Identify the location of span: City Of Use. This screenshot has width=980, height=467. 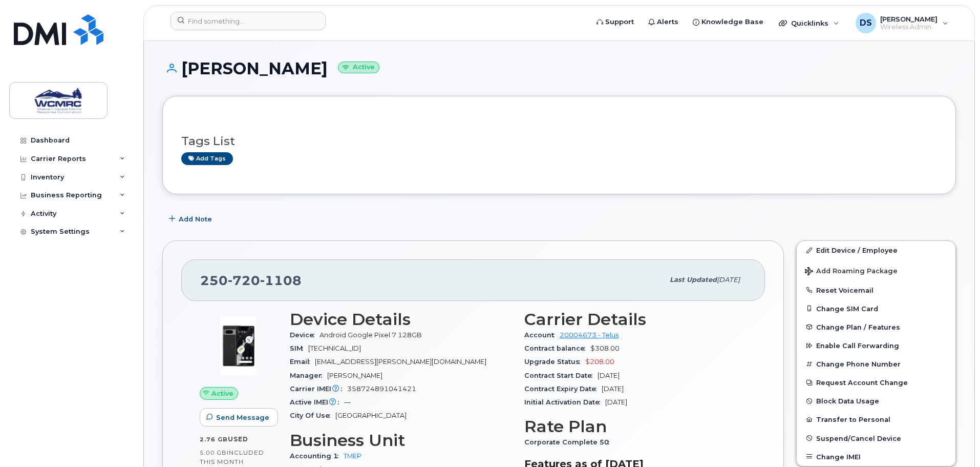
(312, 415).